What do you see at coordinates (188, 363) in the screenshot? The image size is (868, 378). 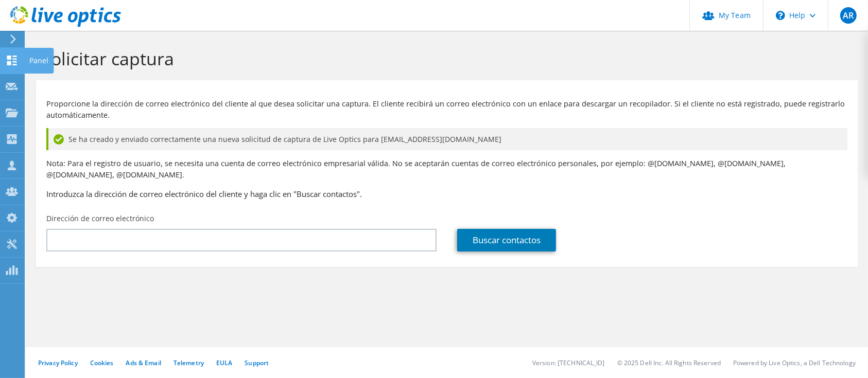 I see `a: Telemetry` at bounding box center [188, 363].